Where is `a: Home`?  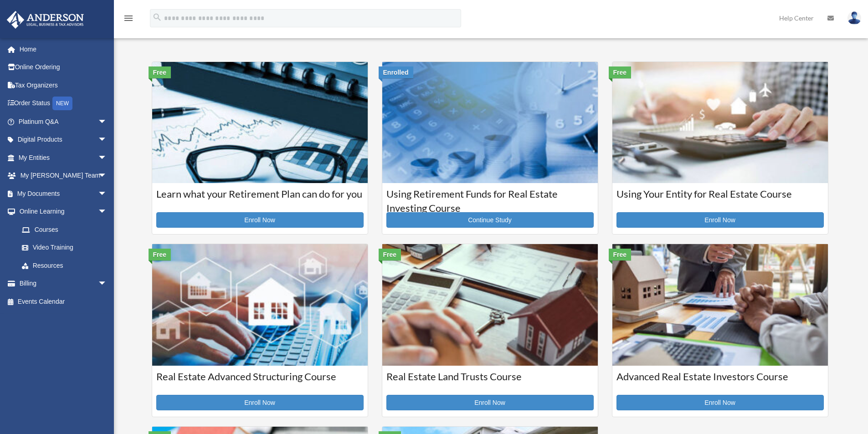
a: Home is located at coordinates (63, 49).